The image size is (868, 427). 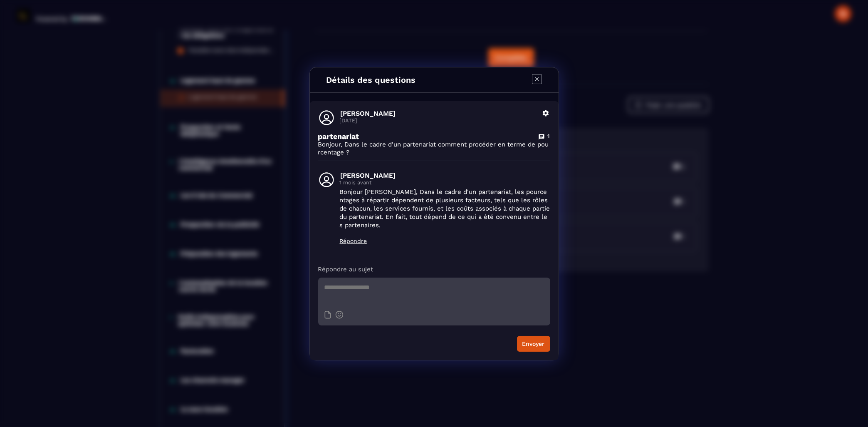 What do you see at coordinates (446, 182) in the screenshot?
I see `p: 1 mois avant` at bounding box center [446, 182].